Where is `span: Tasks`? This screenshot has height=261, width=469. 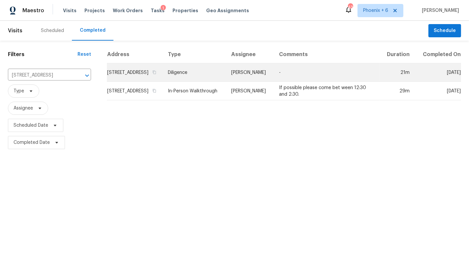 span: Tasks is located at coordinates (158, 11).